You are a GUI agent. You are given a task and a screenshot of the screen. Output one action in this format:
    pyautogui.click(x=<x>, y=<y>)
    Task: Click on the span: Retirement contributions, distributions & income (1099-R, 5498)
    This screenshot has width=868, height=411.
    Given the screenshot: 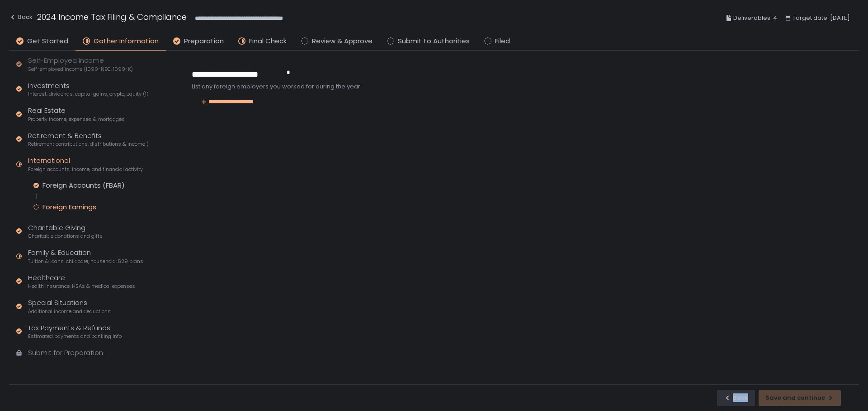 What is the action you would take?
    pyautogui.click(x=88, y=144)
    